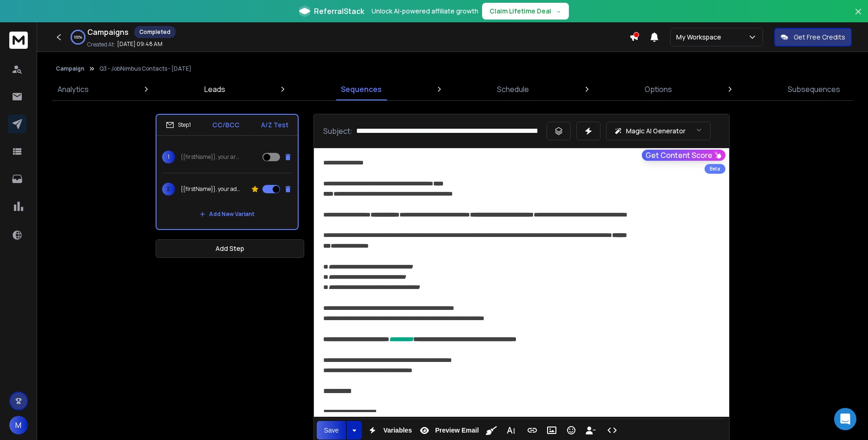  I want to click on button: M, so click(18, 425).